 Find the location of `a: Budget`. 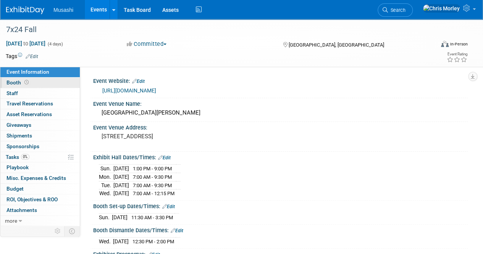

a: Budget is located at coordinates (40, 189).